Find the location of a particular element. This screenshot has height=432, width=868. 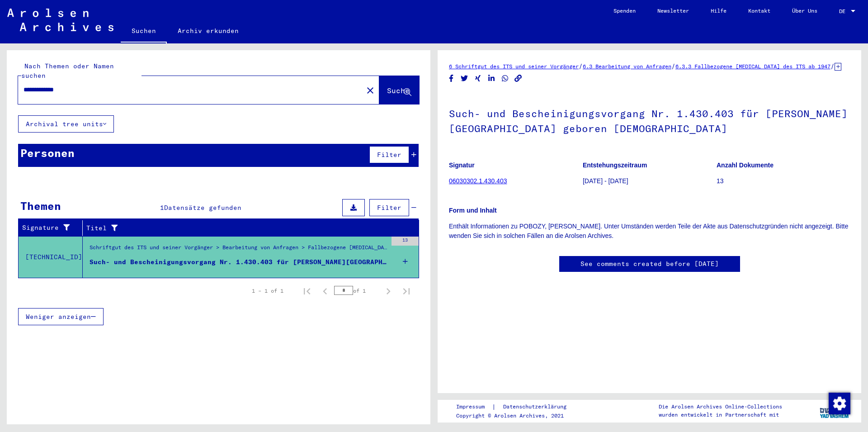

button: Share on LinkedIn is located at coordinates (491, 78).